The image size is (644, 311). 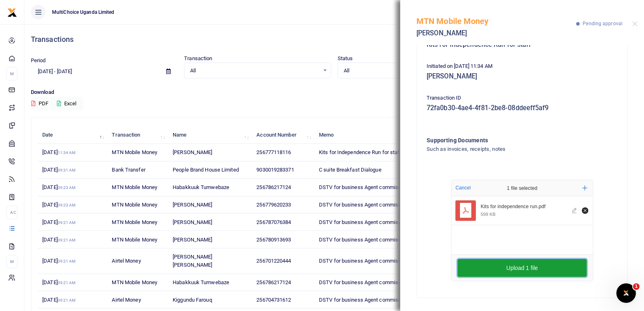 What do you see at coordinates (585, 211) in the screenshot?
I see `button: Remove file` at bounding box center [585, 211].